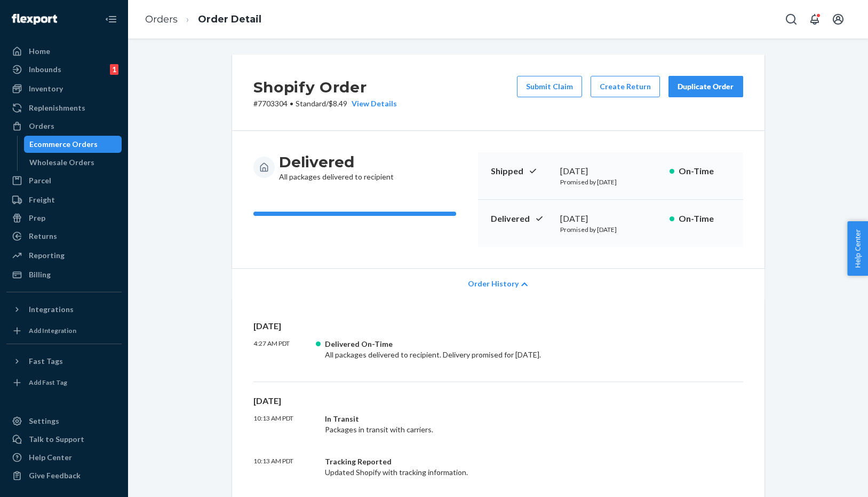  Describe the element at coordinates (51, 309) in the screenshot. I see `div: Integrations` at that location.